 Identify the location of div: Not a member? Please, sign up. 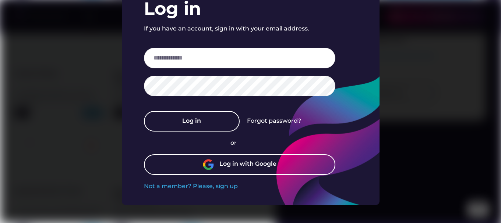
(191, 186).